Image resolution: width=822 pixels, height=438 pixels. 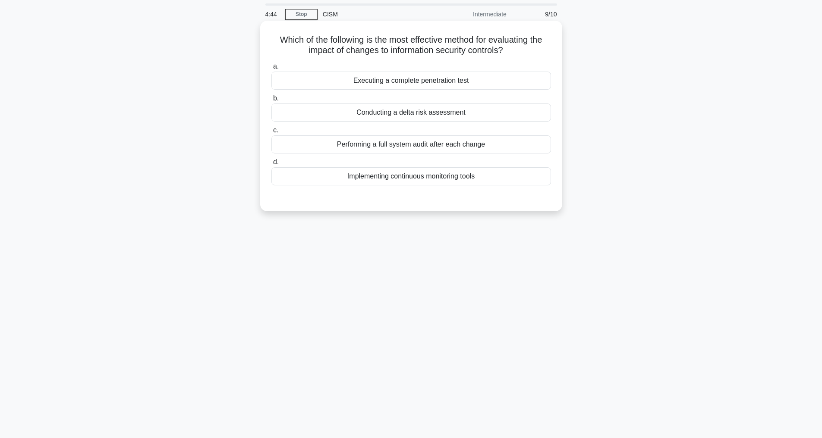 What do you see at coordinates (537, 14) in the screenshot?
I see `div: 9/10` at bounding box center [537, 14].